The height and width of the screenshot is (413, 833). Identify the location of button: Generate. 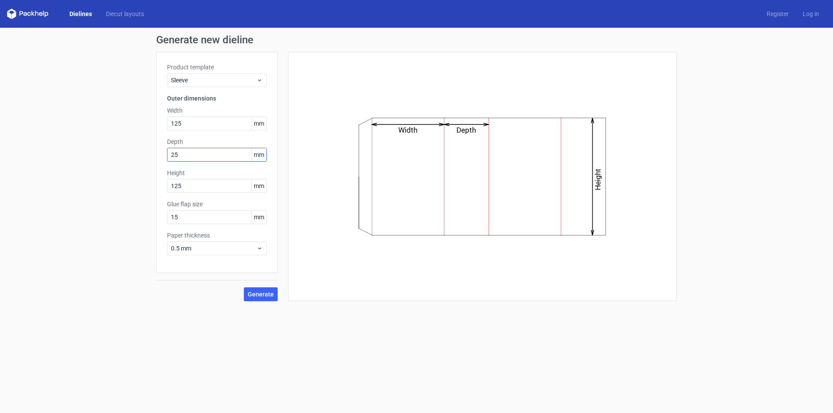
(261, 294).